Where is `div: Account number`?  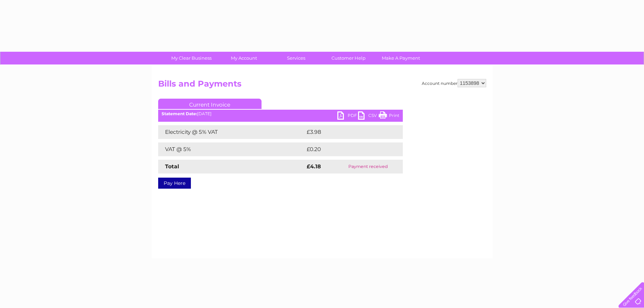
div: Account number is located at coordinates (454, 83).